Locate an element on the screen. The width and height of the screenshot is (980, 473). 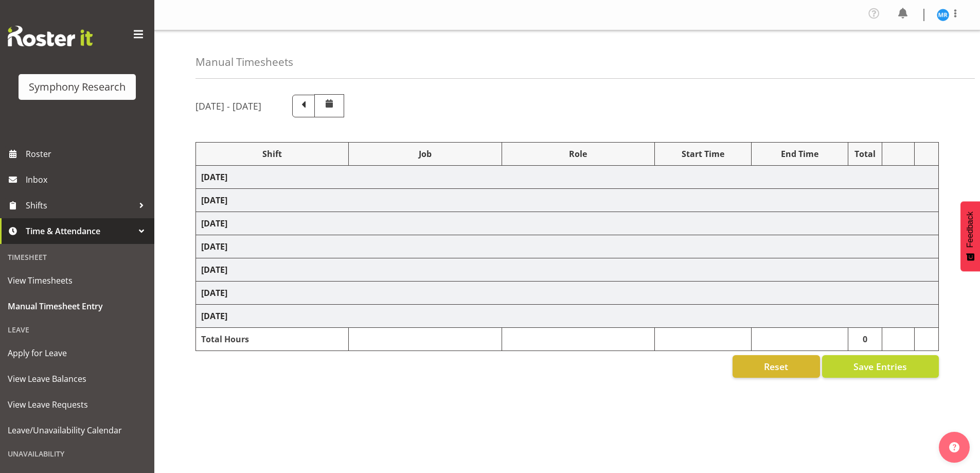
span: Time & Attendance is located at coordinates (80, 231).